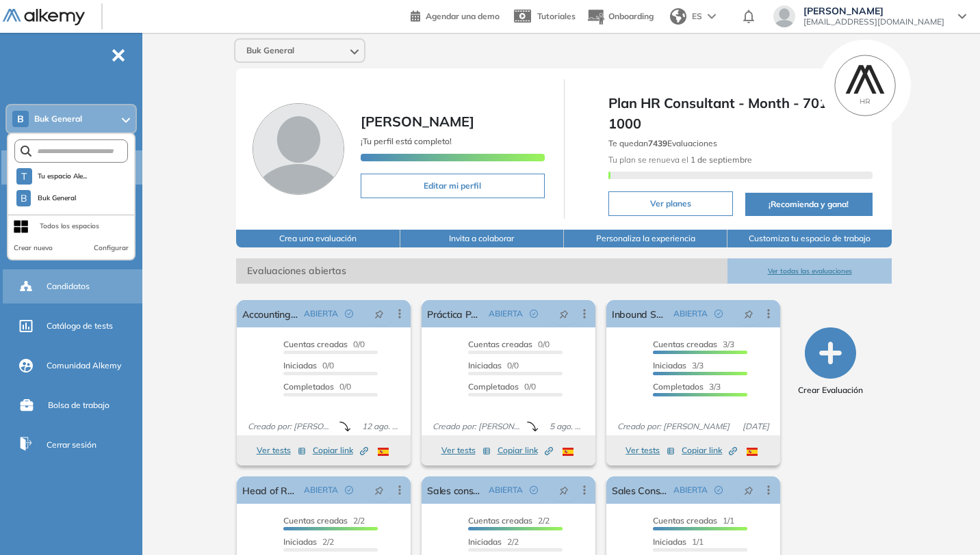 This screenshot has width=980, height=555. I want to click on span: Agendar una demo, so click(463, 16).